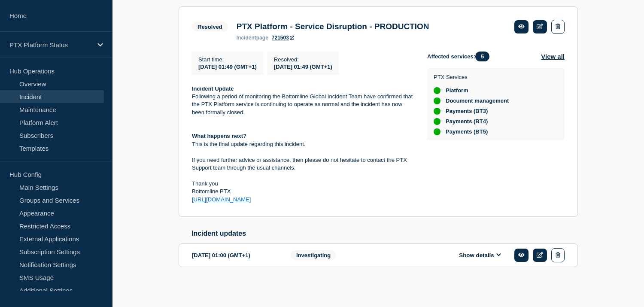 This screenshot has height=307, width=644. Describe the element at coordinates (283, 38) in the screenshot. I see `a: 721503` at that location.